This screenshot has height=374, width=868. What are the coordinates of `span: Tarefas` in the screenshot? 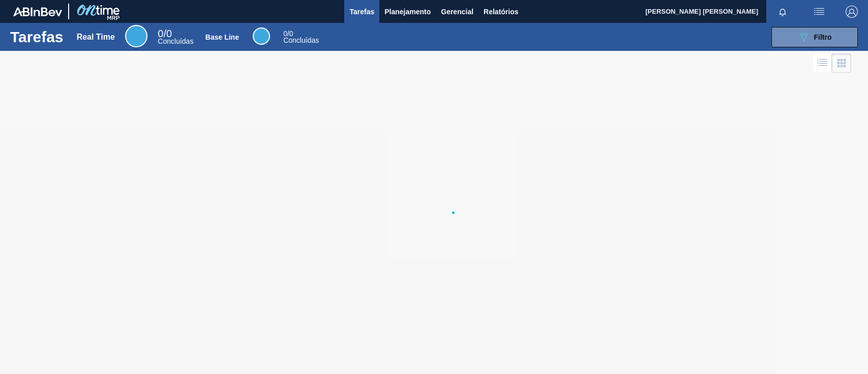 It's located at (362, 12).